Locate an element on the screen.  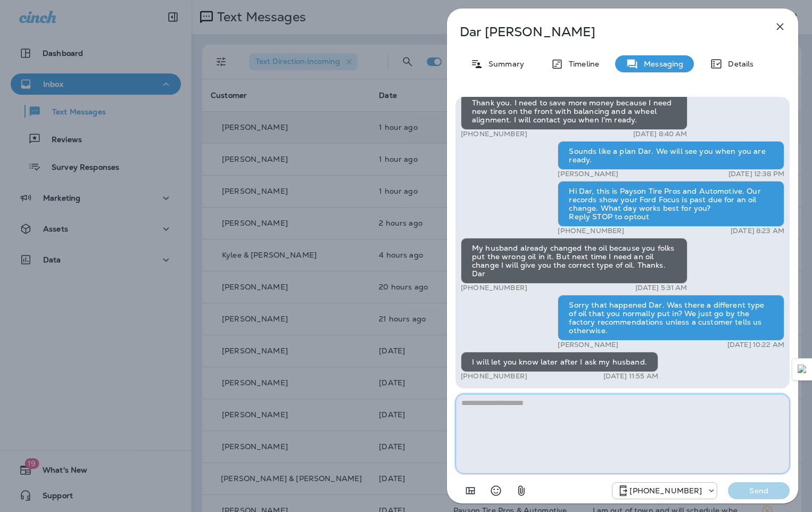
div: +1 (928) 260-4498 is located at coordinates (665, 491).